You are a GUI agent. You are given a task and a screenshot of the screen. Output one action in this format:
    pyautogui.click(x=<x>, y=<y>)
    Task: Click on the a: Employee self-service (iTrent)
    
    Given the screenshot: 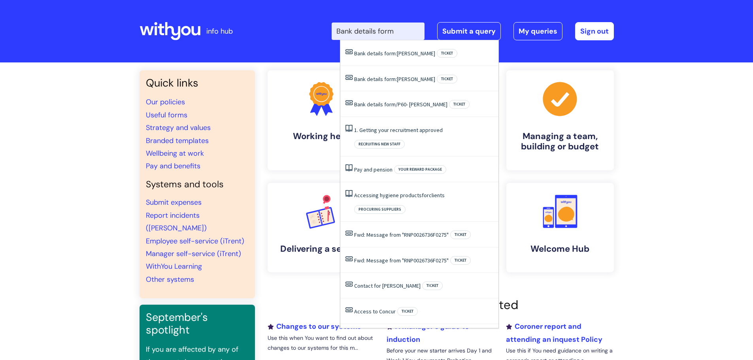 What is the action you would take?
    pyautogui.click(x=195, y=241)
    